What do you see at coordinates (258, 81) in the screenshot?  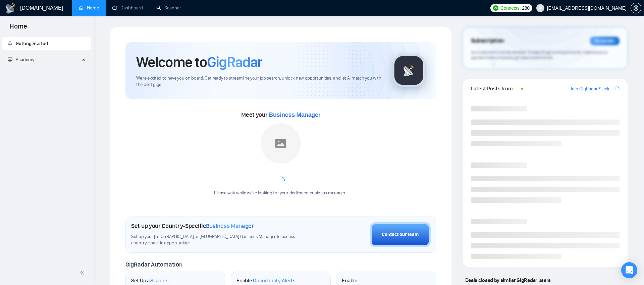 I see `span: We're excited to have you on board. Get ready to streamline your job search, unlock new opportuni...` at bounding box center [258, 81].